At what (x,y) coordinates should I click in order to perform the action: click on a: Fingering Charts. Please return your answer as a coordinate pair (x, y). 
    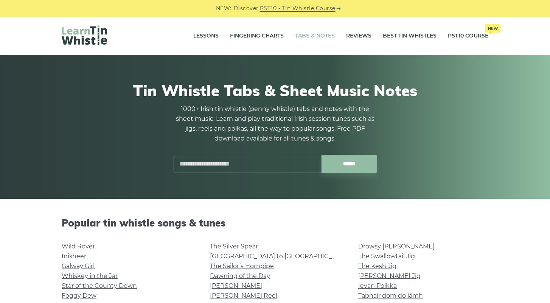
    Looking at the image, I should click on (257, 36).